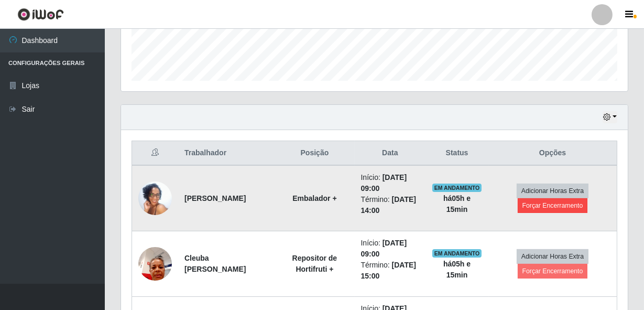 This screenshot has width=644, height=310. What do you see at coordinates (155, 198) in the screenshot?
I see `img: 1692498392300.jpeg` at bounding box center [155, 198].